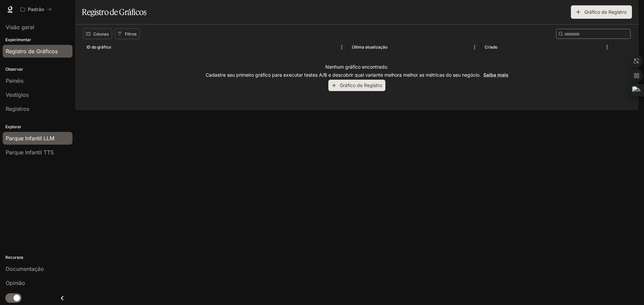 This screenshot has height=305, width=644. I want to click on a: Saiba mais, so click(496, 75).